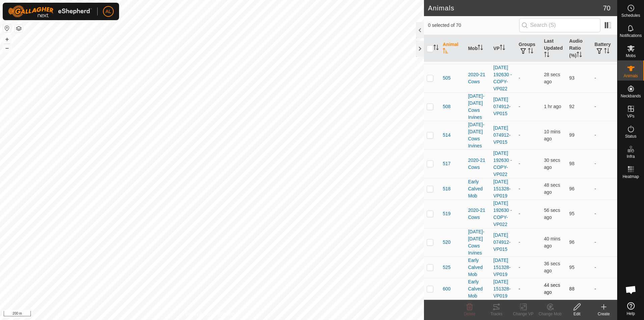  Describe the element at coordinates (631, 96) in the screenshot. I see `span: Neckbands` at that location.